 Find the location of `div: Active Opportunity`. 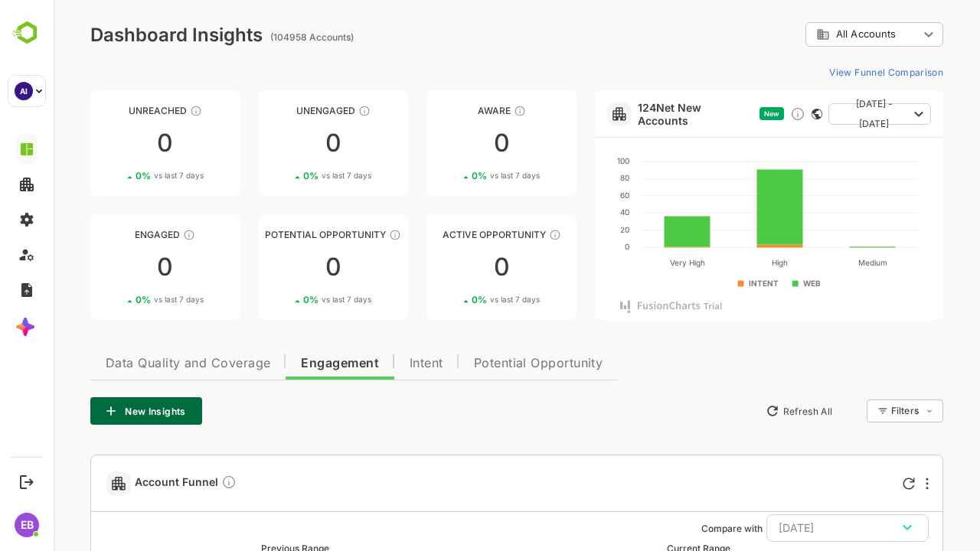

div: Active Opportunity is located at coordinates (448, 235).